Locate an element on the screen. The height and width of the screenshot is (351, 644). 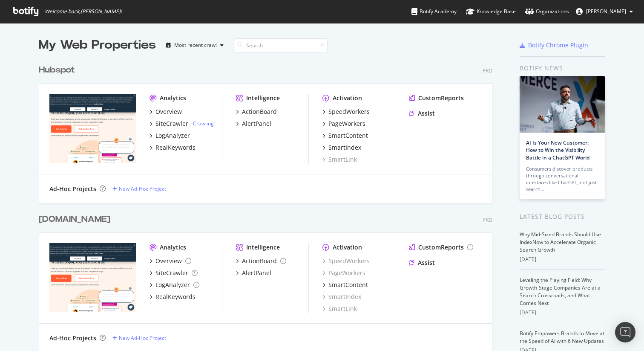
div: Botify Chrome Plugin is located at coordinates (558, 45).